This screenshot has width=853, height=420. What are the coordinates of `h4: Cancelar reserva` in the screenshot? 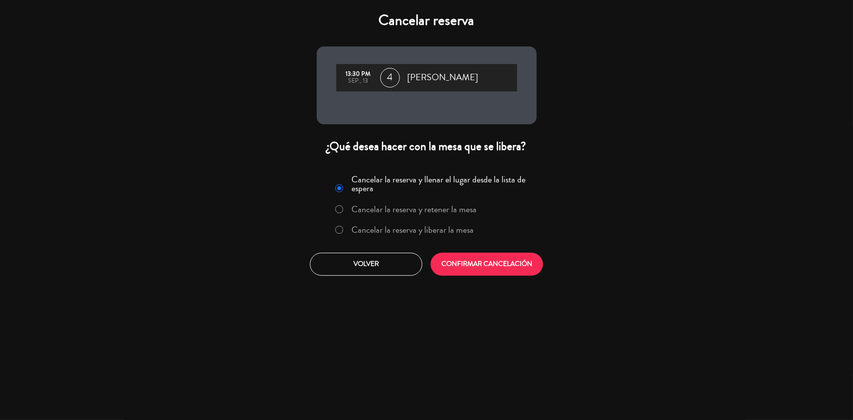 It's located at (427, 21).